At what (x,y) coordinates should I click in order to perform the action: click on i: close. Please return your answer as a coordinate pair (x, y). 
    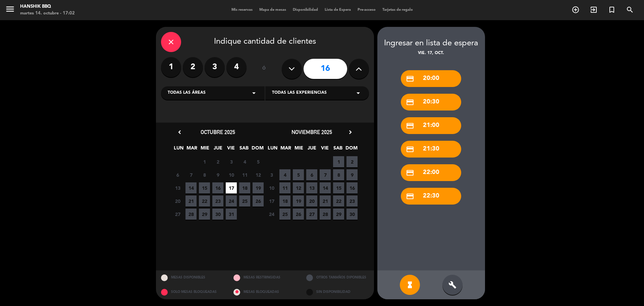
    Looking at the image, I should click on (171, 42).